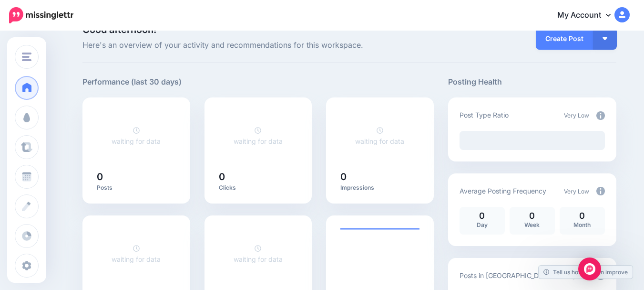 The width and height of the screenshot is (644, 290). What do you see at coordinates (26, 57) in the screenshot?
I see `img: menu.png` at bounding box center [26, 57].